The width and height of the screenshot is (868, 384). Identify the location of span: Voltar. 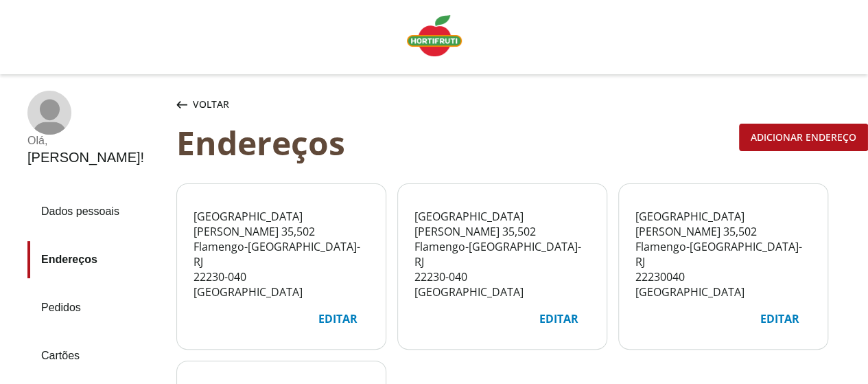
(211, 104).